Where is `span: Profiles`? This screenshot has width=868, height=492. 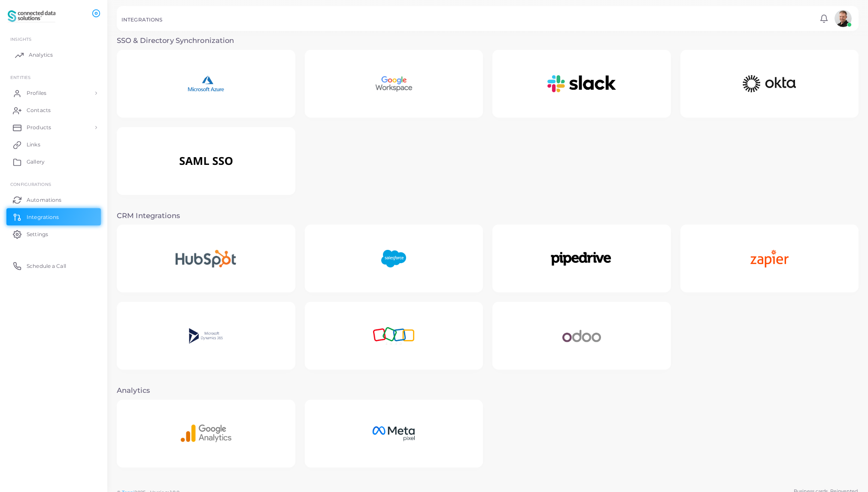
span: Profiles is located at coordinates (36, 93).